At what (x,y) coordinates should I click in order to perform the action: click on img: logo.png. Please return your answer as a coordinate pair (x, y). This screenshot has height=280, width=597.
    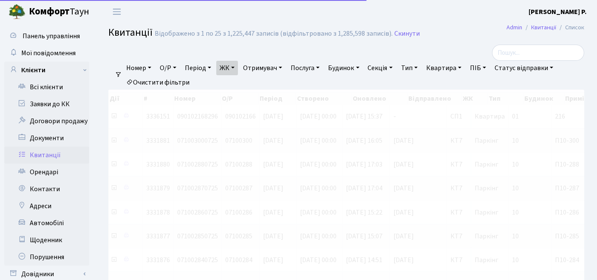
    Looking at the image, I should click on (17, 12).